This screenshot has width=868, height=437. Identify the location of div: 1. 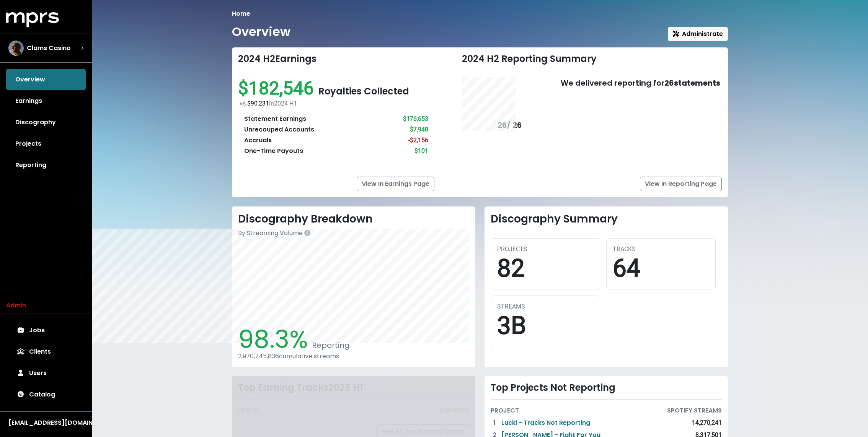
(495, 423).